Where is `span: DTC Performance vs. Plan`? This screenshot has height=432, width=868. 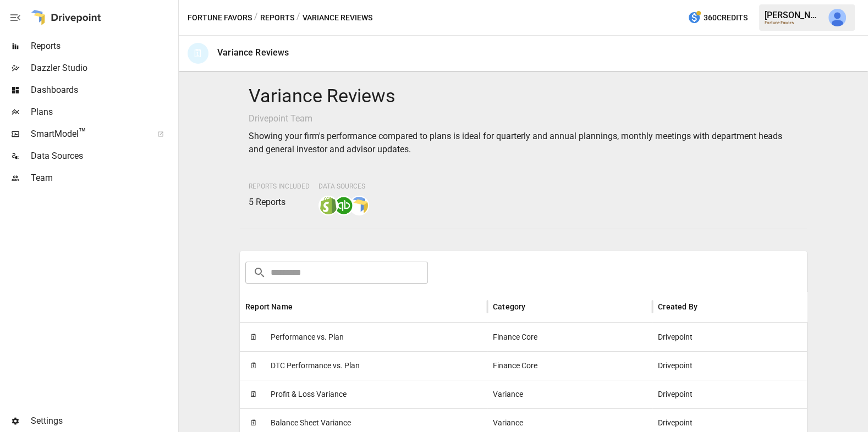 span: DTC Performance vs. Plan is located at coordinates (315, 366).